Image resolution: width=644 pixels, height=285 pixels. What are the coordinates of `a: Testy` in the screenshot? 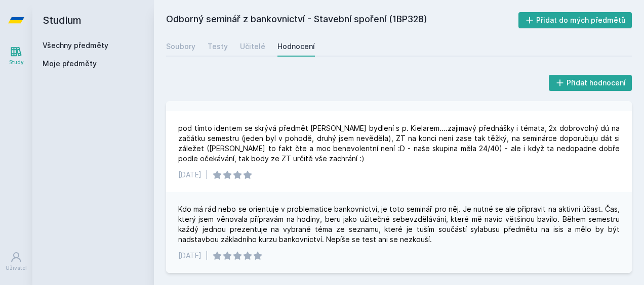 It's located at (218, 47).